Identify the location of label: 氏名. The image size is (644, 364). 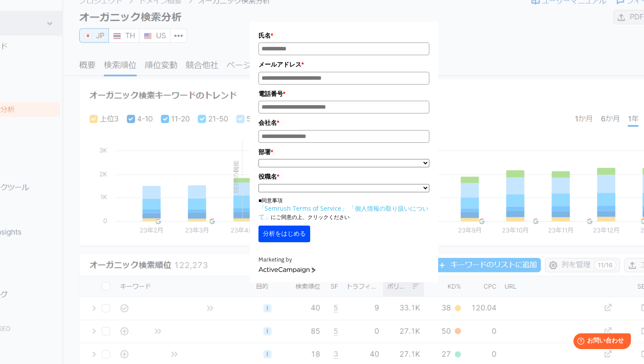
(344, 36).